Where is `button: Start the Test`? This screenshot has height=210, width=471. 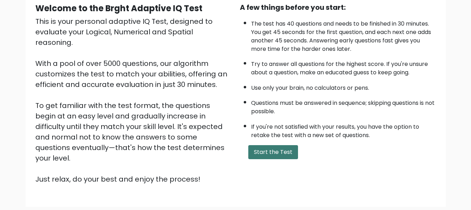
button: Start the Test is located at coordinates (273, 152).